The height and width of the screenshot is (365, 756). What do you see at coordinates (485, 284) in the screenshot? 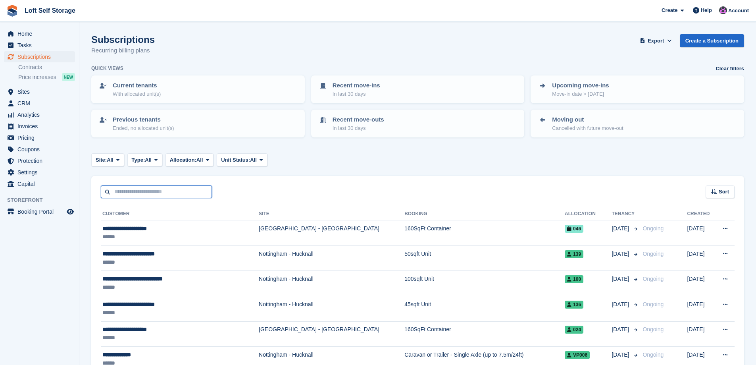
I see `td: 100sqft Unit` at bounding box center [485, 284].